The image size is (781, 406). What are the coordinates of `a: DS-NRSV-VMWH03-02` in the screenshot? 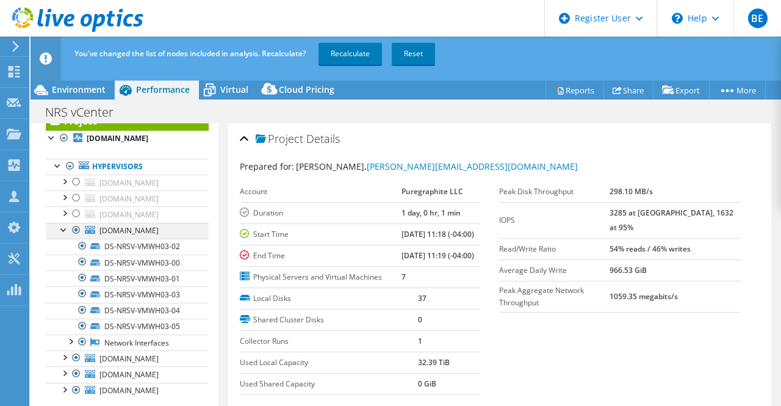 It's located at (127, 246).